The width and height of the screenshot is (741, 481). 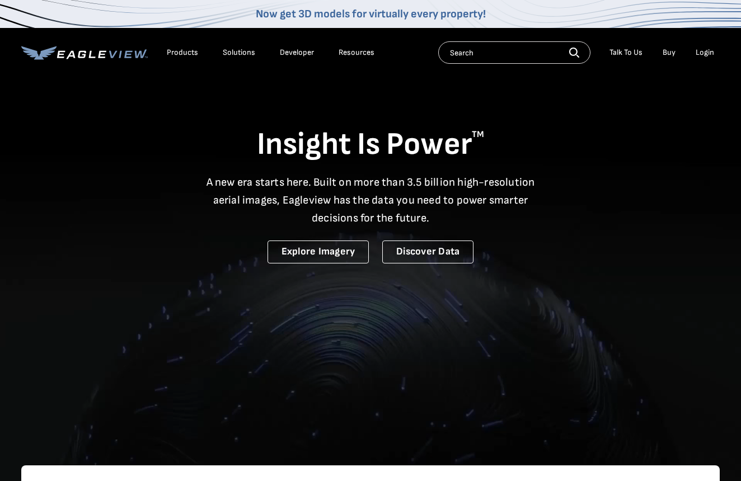 What do you see at coordinates (478, 134) in the screenshot?
I see `sup: TM` at bounding box center [478, 134].